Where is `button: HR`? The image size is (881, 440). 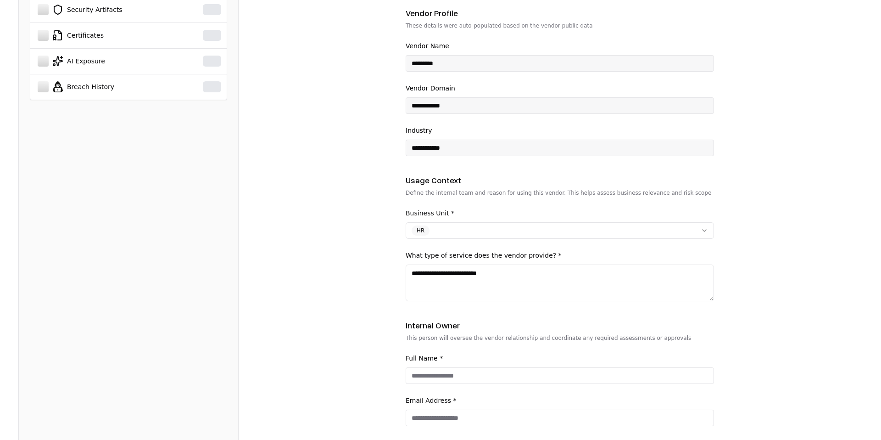 button: HR is located at coordinates (560, 230).